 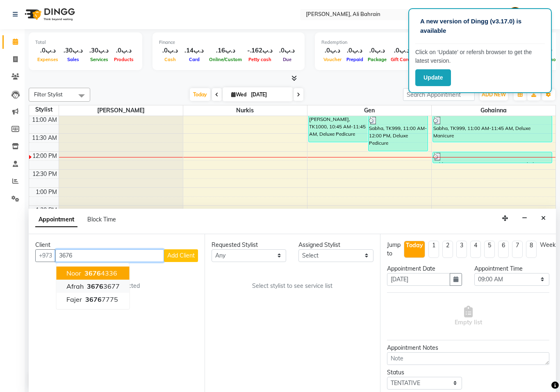 I want to click on input: 2025-09-03, so click(x=269, y=95).